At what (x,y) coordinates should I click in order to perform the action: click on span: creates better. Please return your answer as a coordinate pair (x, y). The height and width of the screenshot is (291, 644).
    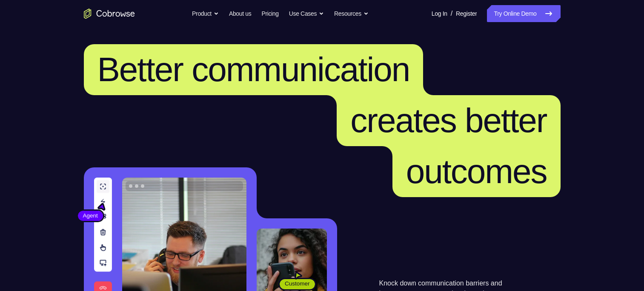
    Looking at the image, I should click on (448, 120).